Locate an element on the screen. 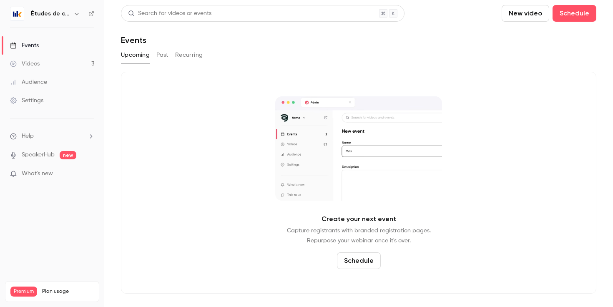 The image size is (613, 307). div: Settings is located at coordinates (27, 100).